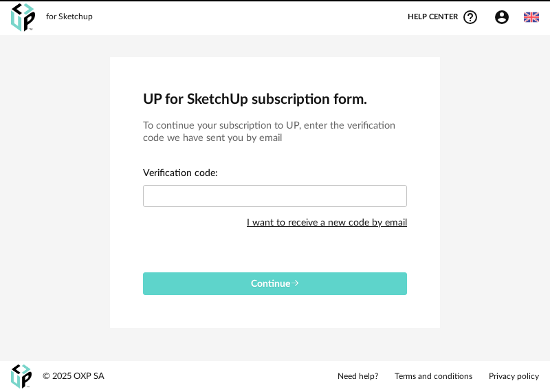  I want to click on a: Need help?, so click(358, 377).